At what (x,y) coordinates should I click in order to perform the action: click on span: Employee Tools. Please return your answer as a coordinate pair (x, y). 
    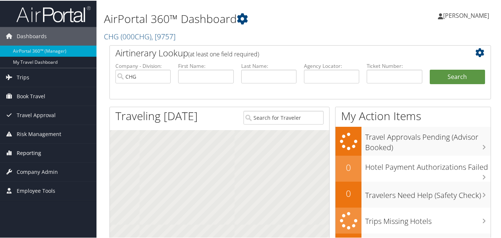
    Looking at the image, I should click on (36, 190).